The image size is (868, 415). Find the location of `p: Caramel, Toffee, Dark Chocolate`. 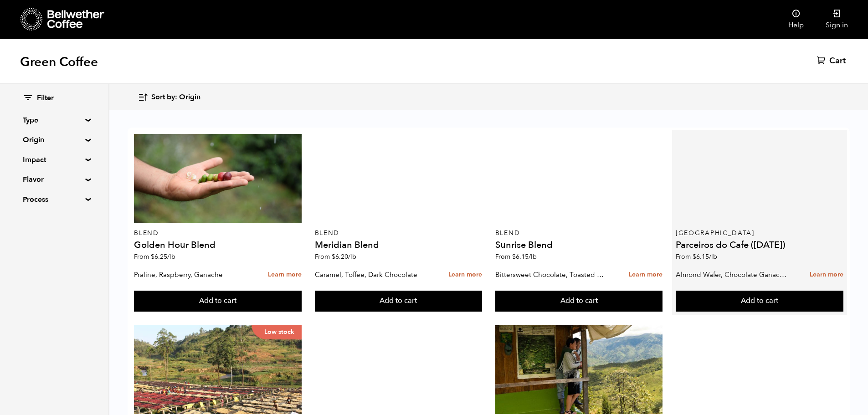

p: Caramel, Toffee, Dark Chocolate is located at coordinates (371, 274).